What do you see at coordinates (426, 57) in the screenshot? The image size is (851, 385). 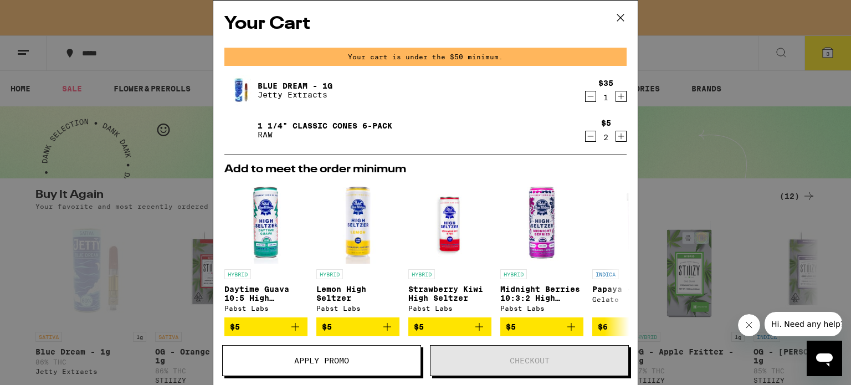 I see `div: Your cart is under the $50 minimum.` at bounding box center [426, 57].